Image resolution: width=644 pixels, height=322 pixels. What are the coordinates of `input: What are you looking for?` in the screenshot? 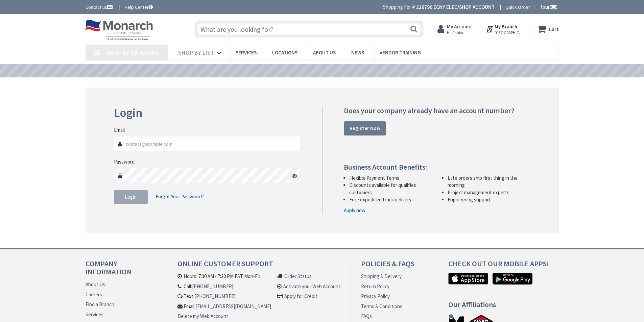 It's located at (309, 29).